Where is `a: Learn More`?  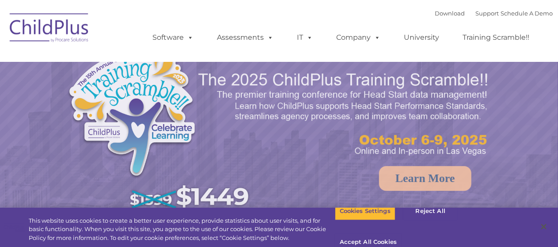
a: Learn More is located at coordinates (425, 178).